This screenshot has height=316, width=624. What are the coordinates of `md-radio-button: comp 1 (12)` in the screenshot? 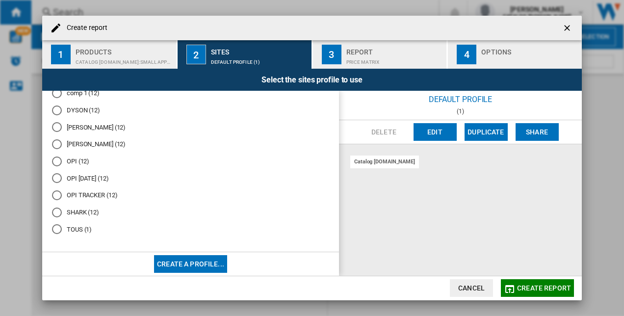 It's located at (190, 93).